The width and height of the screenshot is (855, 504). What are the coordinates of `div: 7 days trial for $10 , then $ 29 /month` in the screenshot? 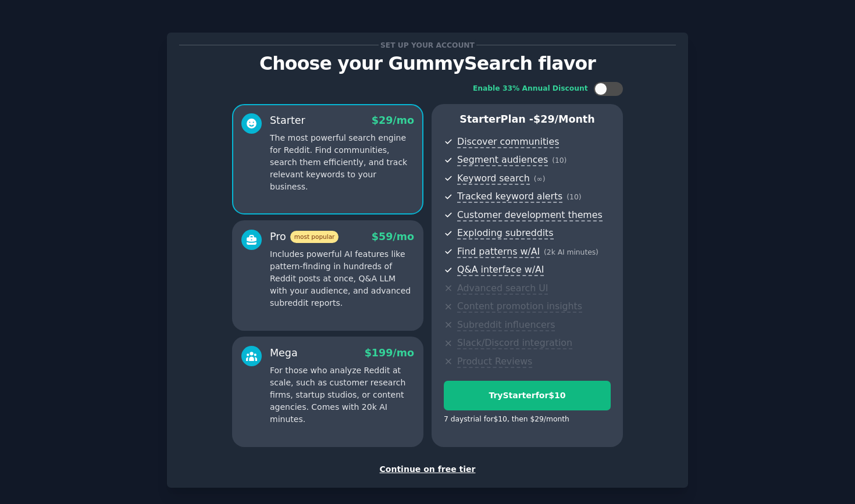 It's located at (507, 419).